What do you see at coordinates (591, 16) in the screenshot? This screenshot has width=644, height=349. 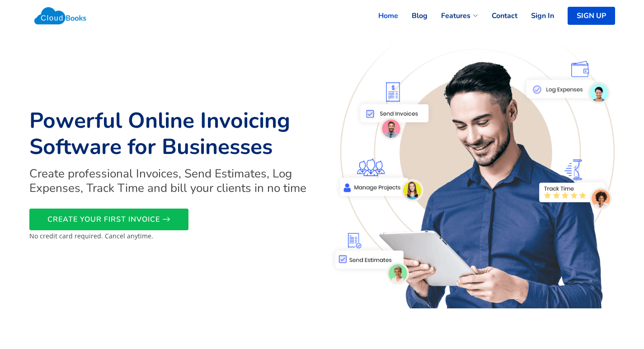 I see `a: SIGN UP` at bounding box center [591, 16].